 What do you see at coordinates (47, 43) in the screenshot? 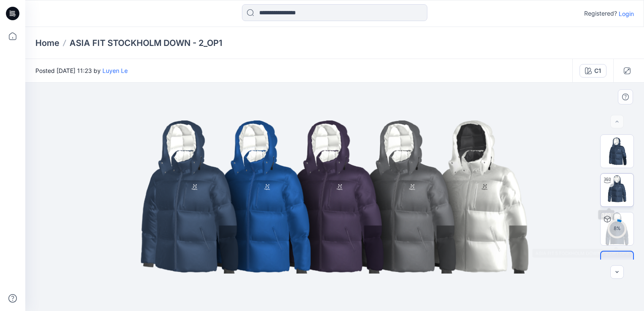
I see `a: Home` at bounding box center [47, 43].